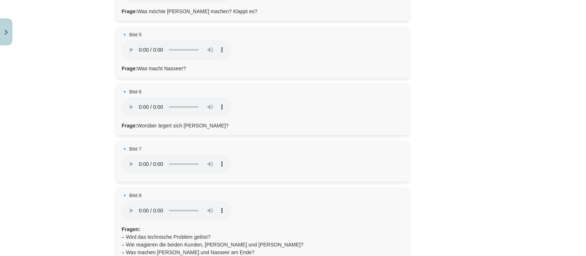  Describe the element at coordinates (263, 35) in the screenshot. I see `h4: 🔹 Bild 5` at that location.